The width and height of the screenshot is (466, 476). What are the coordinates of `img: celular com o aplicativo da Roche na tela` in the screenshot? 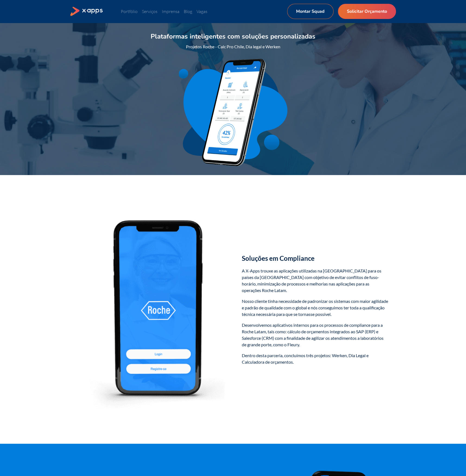 It's located at (233, 112).